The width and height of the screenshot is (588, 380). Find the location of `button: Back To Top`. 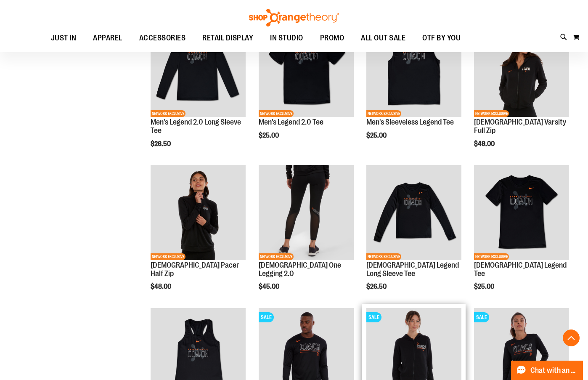

button: Back To Top is located at coordinates (572, 338).